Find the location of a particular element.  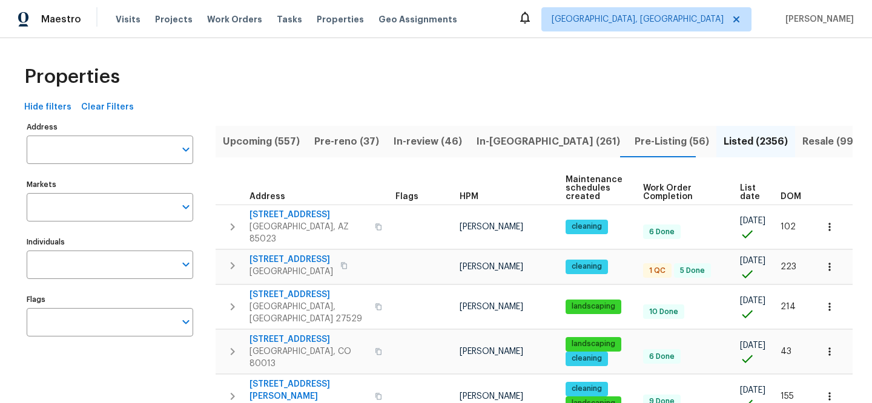

span: HPM is located at coordinates (469, 197).